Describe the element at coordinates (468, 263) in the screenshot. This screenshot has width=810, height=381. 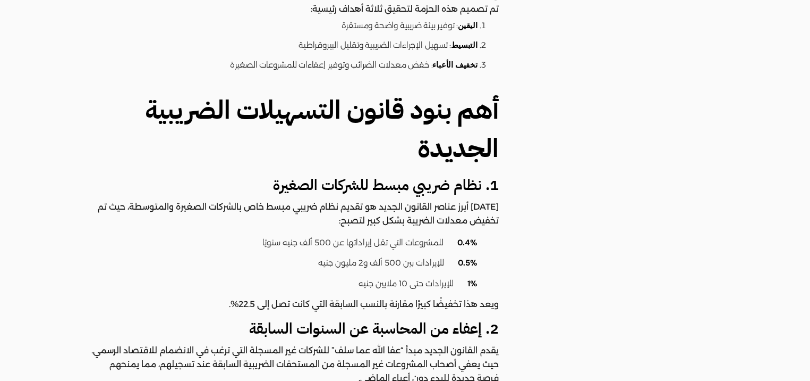
I see `strong: 0.5%` at that location.